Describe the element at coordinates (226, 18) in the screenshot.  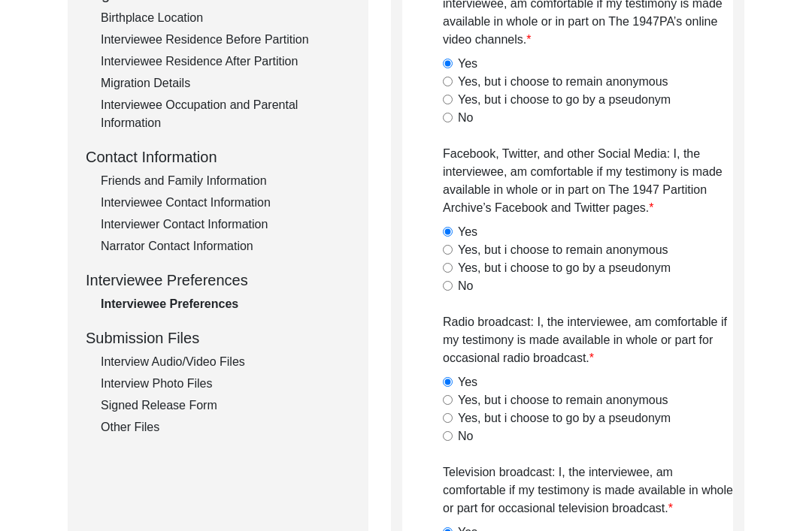
I see `div: Birthplace Location` at that location.